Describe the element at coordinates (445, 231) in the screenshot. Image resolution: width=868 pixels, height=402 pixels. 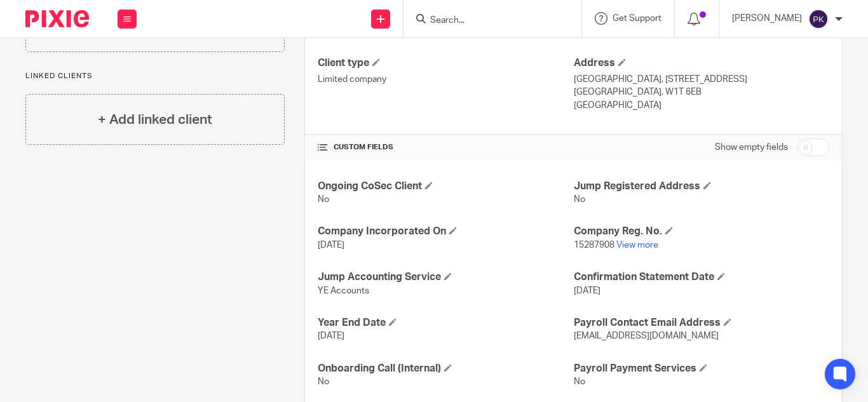
I see `h4: Company Incorporated On` at that location.